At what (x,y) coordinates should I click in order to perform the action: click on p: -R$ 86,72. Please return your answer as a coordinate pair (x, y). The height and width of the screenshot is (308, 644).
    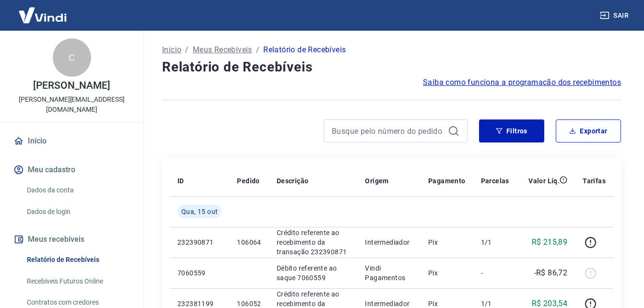
    Looking at the image, I should click on (551, 273).